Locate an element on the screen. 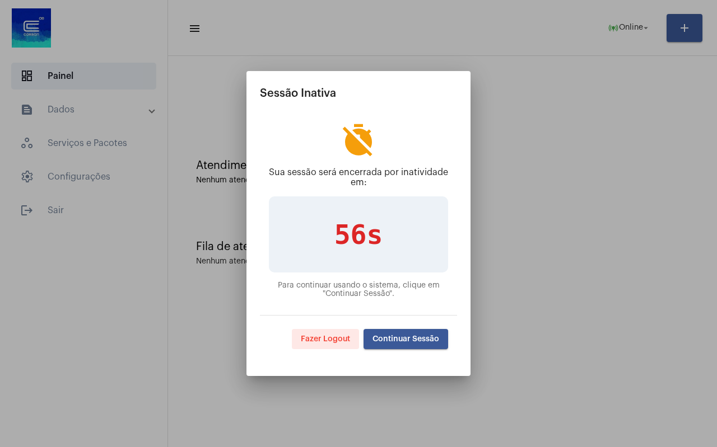  span: Continuar Sessão is located at coordinates (405, 339).